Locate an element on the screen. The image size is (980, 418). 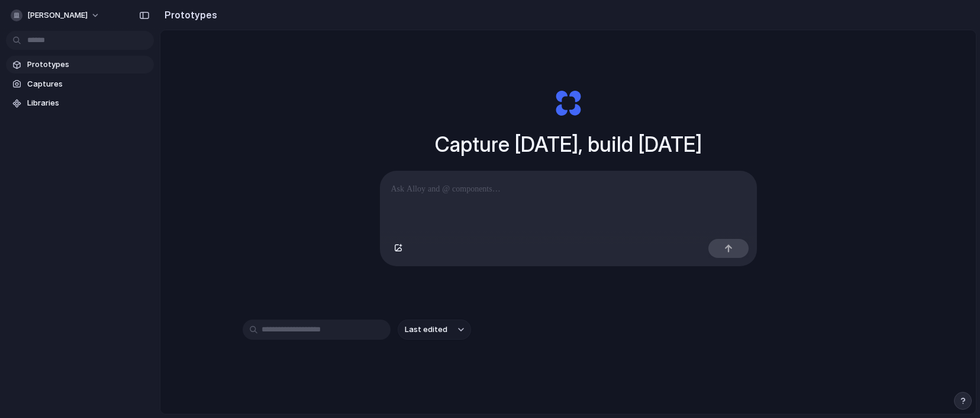
button: Last edited is located at coordinates (434, 330).